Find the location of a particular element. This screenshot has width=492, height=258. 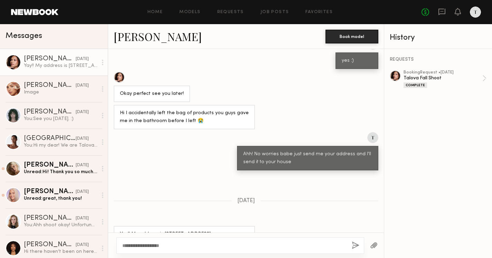

div: You: Ahh shoot okay! Unfortunately we already have the studio and team booked. Next time :( is located at coordinates (60, 225).